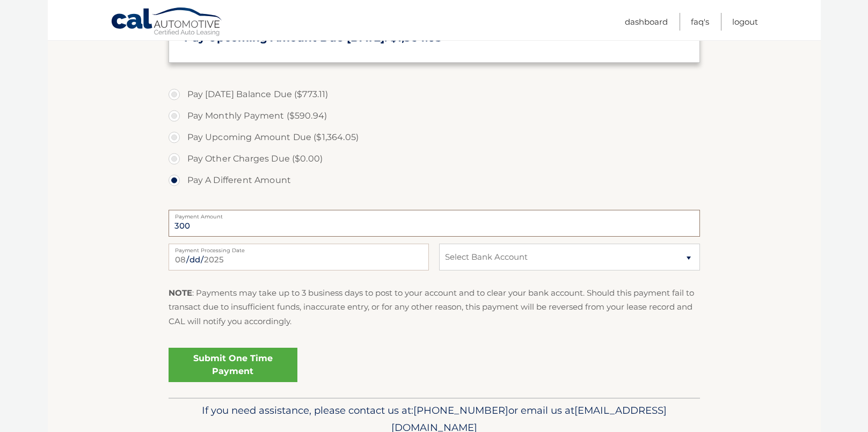 The height and width of the screenshot is (432, 868). I want to click on a: Cal Automotive, so click(167, 22).